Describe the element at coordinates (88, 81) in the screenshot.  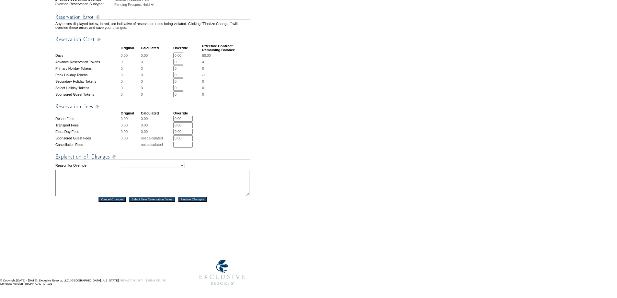
I see `td: Secondary Holiday Tokens` at that location.